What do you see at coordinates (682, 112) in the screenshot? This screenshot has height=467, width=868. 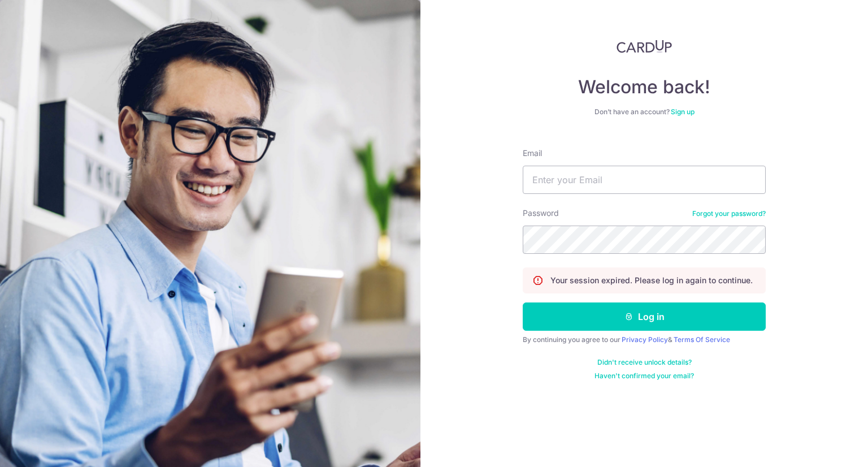 I see `a: Sign up` at bounding box center [682, 112].